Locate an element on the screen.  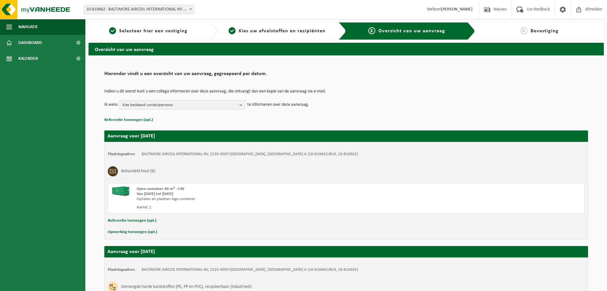
span: 2 is located at coordinates (232, 31).